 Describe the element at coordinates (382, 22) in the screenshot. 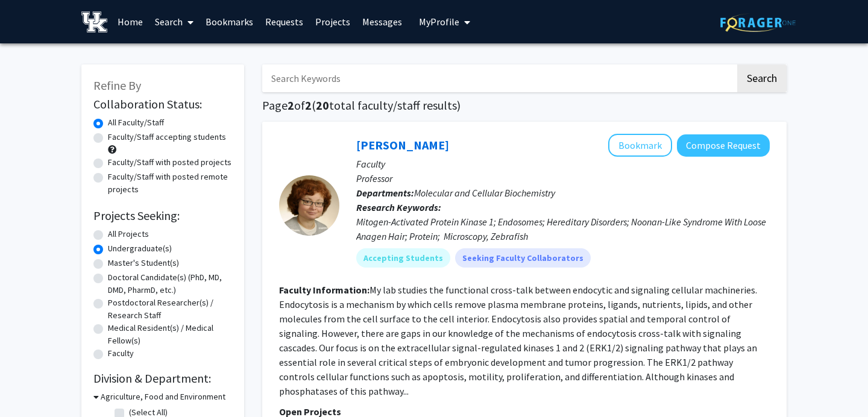

I see `a: Messages` at that location.